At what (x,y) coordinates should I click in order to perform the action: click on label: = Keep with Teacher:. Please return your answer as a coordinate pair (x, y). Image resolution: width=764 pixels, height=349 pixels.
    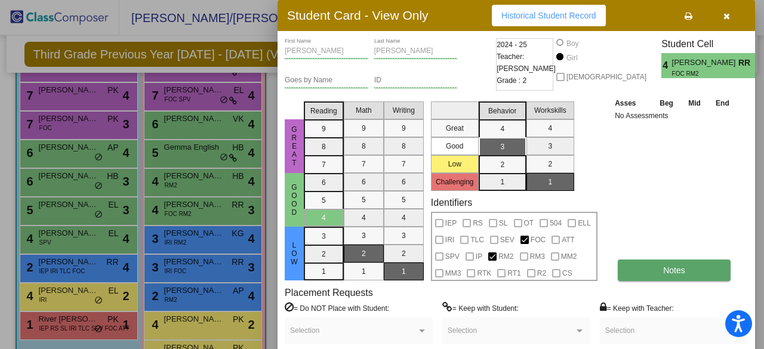
    Looking at the image, I should click on (637, 308).